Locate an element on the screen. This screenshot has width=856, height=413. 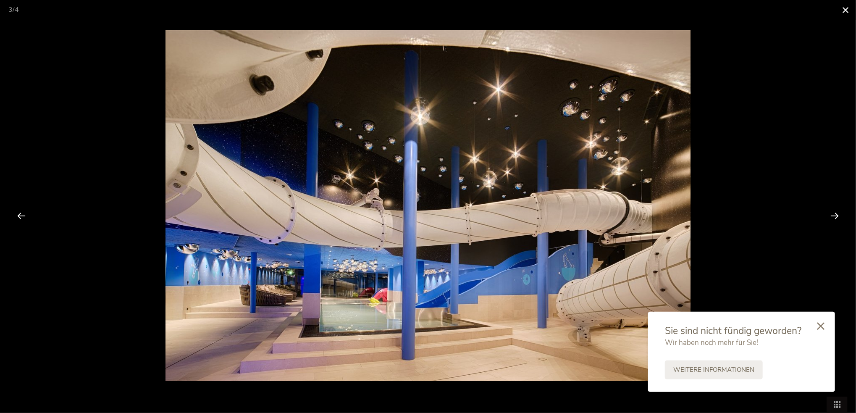
img: csm_8_Family_Spa_2_cd8bfe0fc5.jpg is located at coordinates (428, 206).